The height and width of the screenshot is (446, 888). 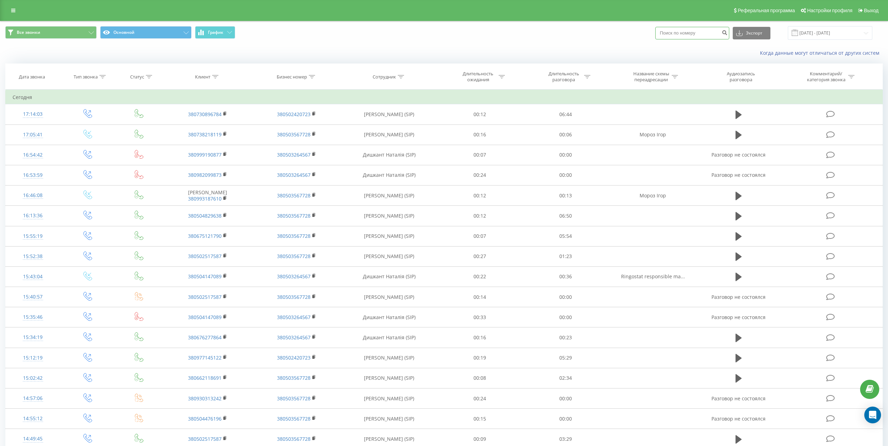 What do you see at coordinates (33, 216) in the screenshot?
I see `div: 16:13:36` at bounding box center [33, 216].